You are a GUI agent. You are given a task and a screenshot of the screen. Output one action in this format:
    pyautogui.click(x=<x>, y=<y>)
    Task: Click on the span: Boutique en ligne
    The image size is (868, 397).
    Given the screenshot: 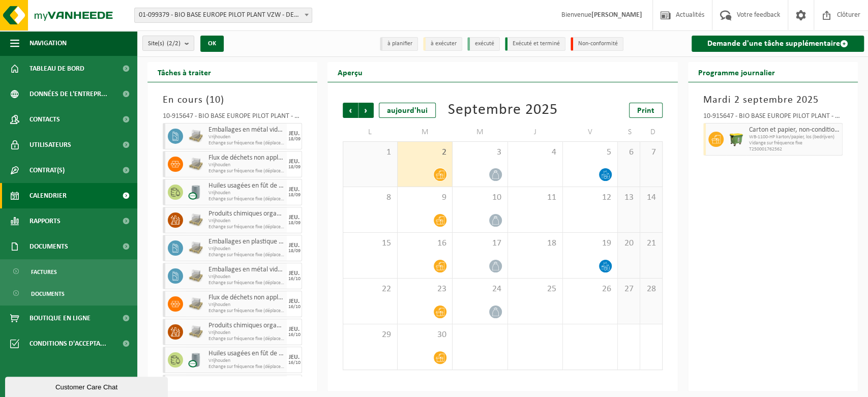 What is the action you would take?
    pyautogui.click(x=60, y=318)
    